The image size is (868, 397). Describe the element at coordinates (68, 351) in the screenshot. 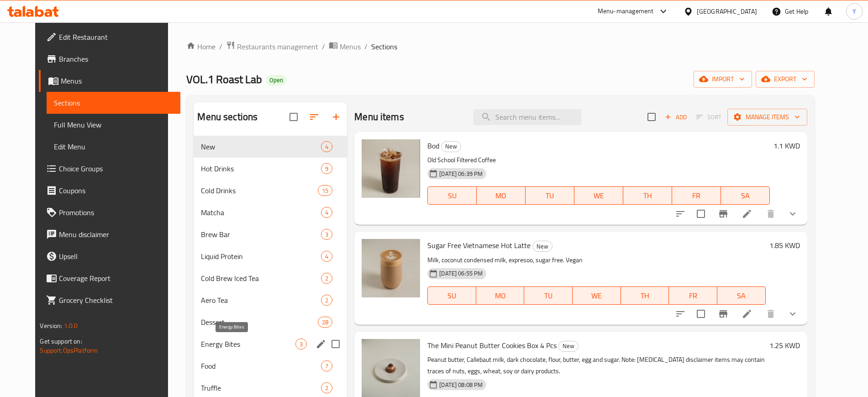

I see `a: Support.OpsPlatform` at that location.